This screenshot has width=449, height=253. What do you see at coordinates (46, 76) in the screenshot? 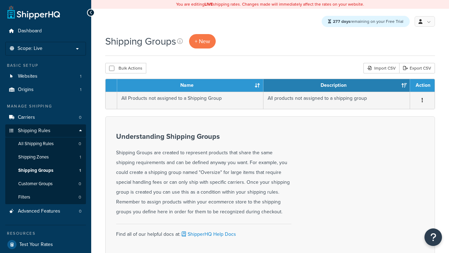
I see `li: Websites` at bounding box center [46, 76].